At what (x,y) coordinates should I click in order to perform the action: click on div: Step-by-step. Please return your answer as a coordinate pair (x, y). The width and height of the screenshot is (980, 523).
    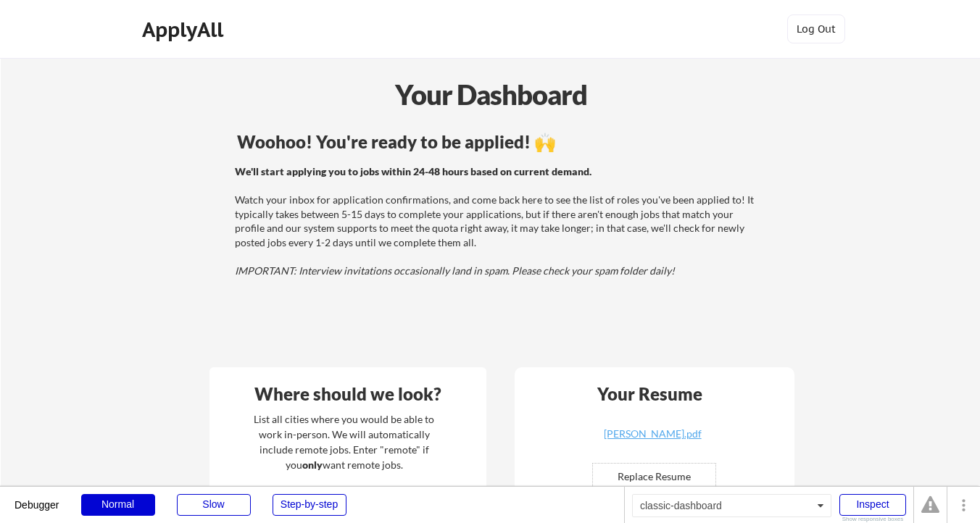
    Looking at the image, I should click on (310, 505).